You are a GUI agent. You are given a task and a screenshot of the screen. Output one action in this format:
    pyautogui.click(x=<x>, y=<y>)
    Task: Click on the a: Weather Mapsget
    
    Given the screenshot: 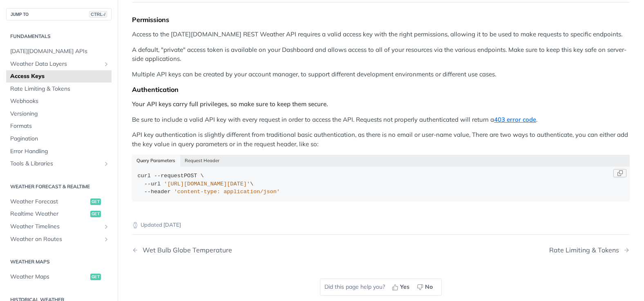 What is the action you would take?
    pyautogui.click(x=59, y=277)
    